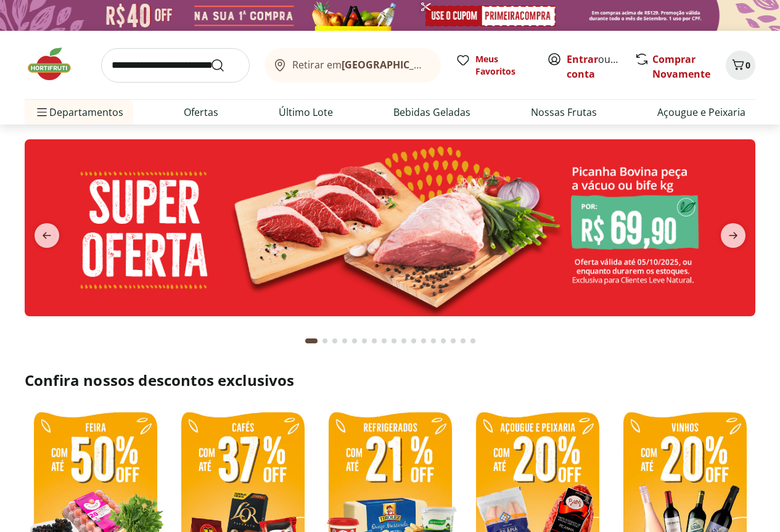  What do you see at coordinates (444, 341) in the screenshot?
I see `button: Go to page 14 from fs-carousel` at bounding box center [444, 341].